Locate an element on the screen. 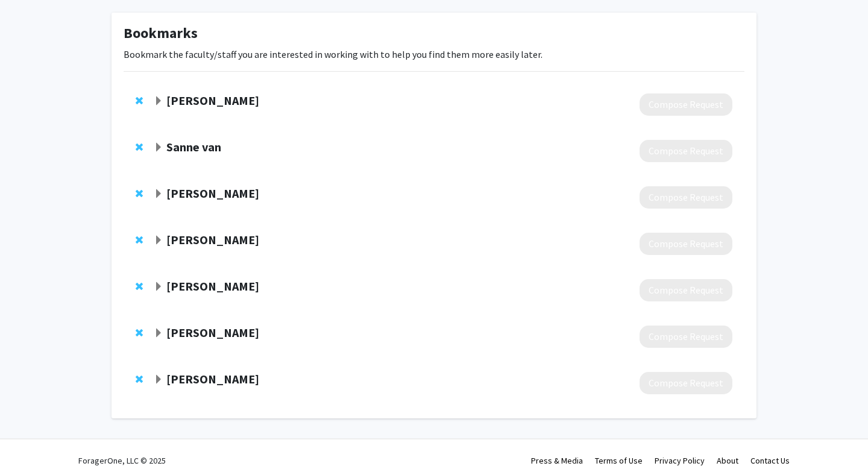 The image size is (868, 469). span: Remove Rachel Waford from bookmarks is located at coordinates (139, 333).